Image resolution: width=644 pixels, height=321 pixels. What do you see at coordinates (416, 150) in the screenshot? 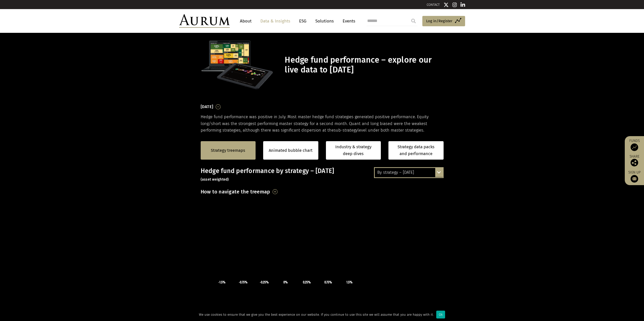
I see `a: Strategy data packs and performance` at bounding box center [416, 150].